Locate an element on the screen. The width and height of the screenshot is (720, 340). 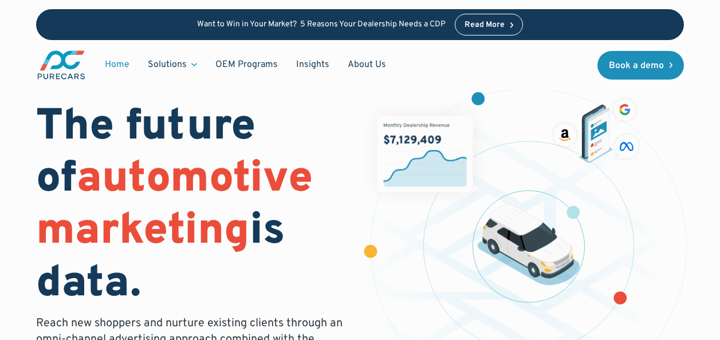
img: illustration of a vehicle is located at coordinates (528, 244).